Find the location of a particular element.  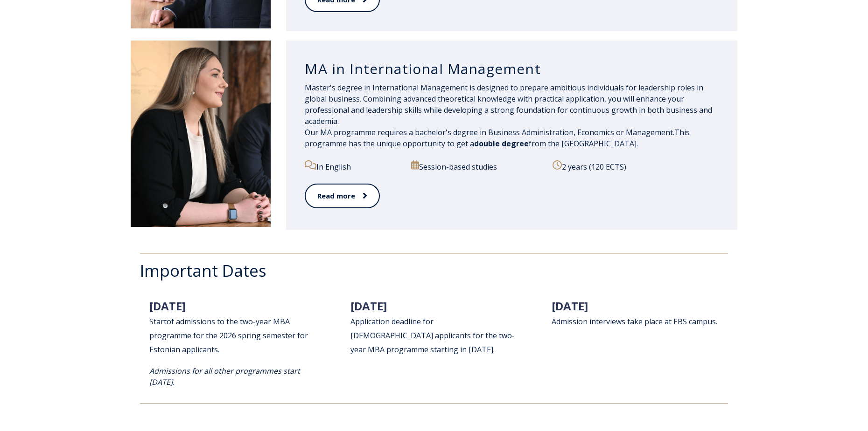

p: In English is located at coordinates (352, 166).